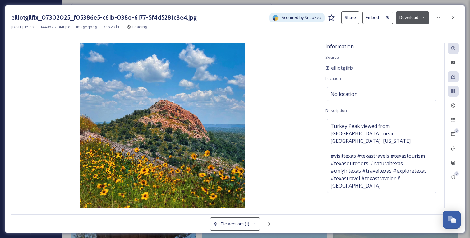  What do you see at coordinates (343, 68) in the screenshot?
I see `span: elliotgilfix` at bounding box center [343, 68].